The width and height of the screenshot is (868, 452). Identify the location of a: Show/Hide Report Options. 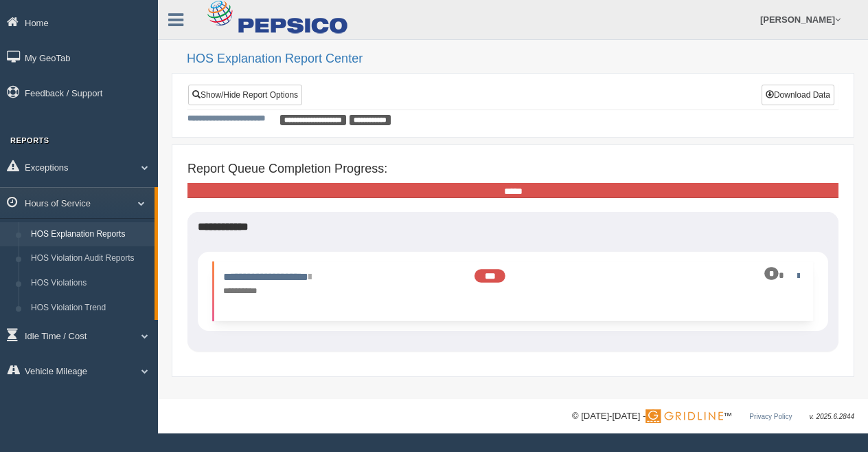
(245, 95).